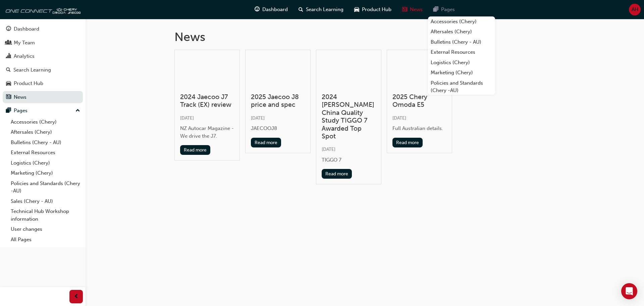 The width and height of the screenshot is (644, 306). I want to click on h1: News, so click(365, 37).